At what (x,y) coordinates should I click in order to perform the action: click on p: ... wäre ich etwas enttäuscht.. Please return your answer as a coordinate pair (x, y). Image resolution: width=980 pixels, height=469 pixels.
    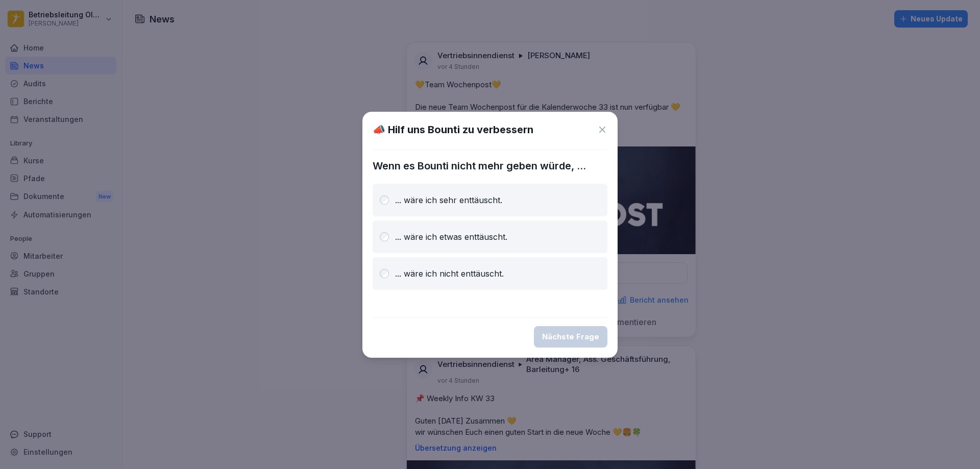
    Looking at the image, I should click on (451, 237).